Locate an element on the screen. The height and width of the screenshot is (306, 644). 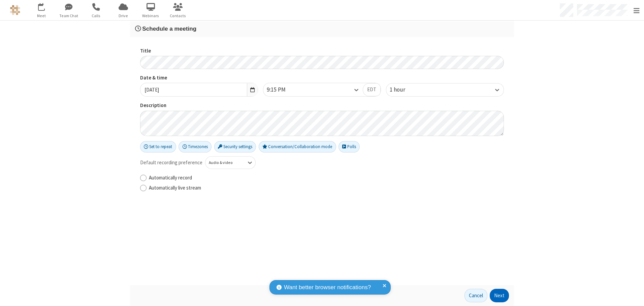
button: Polls is located at coordinates (349, 147).